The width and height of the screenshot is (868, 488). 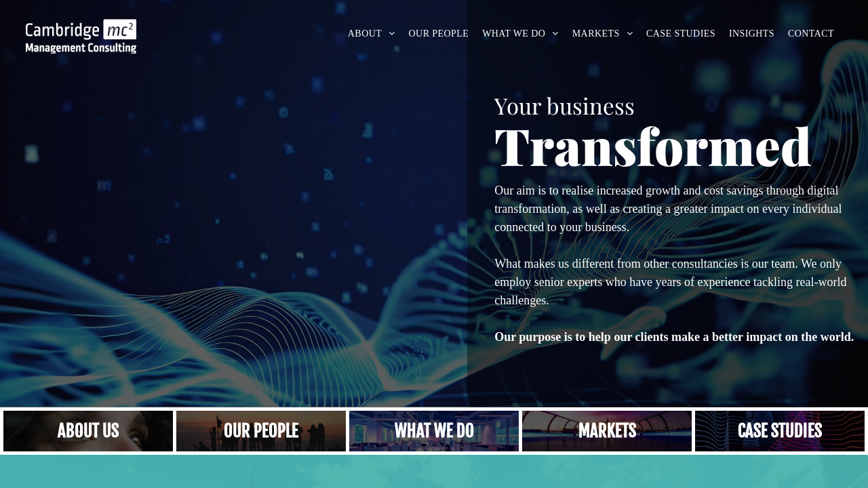 What do you see at coordinates (681, 33) in the screenshot?
I see `a: CASE STUDIES` at bounding box center [681, 33].